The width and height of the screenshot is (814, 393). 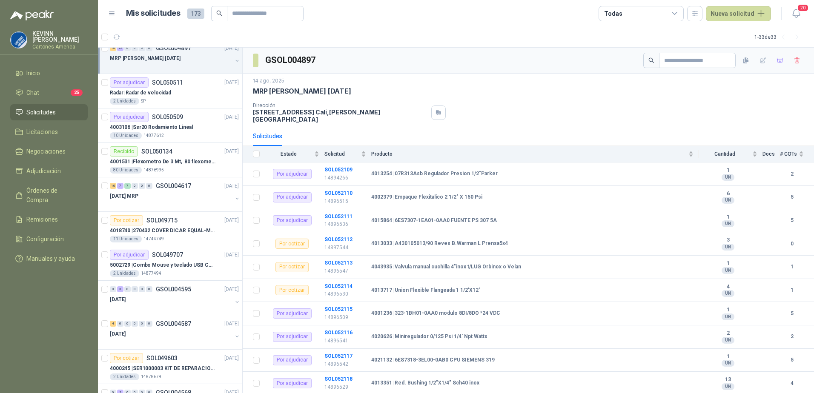 What do you see at coordinates (427, 198) in the screenshot?
I see `b: 4002379 | Empaque Flexitalico 2 1/2" X 150 Psi` at bounding box center [427, 198].